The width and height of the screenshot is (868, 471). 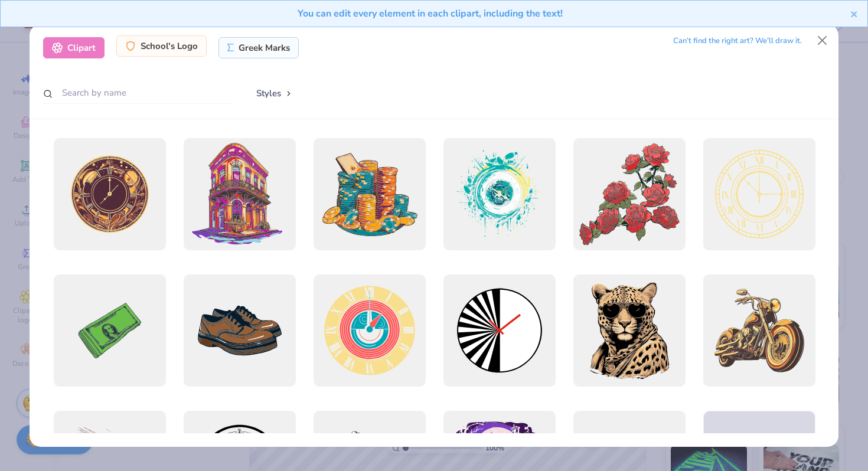 I want to click on input: Search by name, so click(x=138, y=93).